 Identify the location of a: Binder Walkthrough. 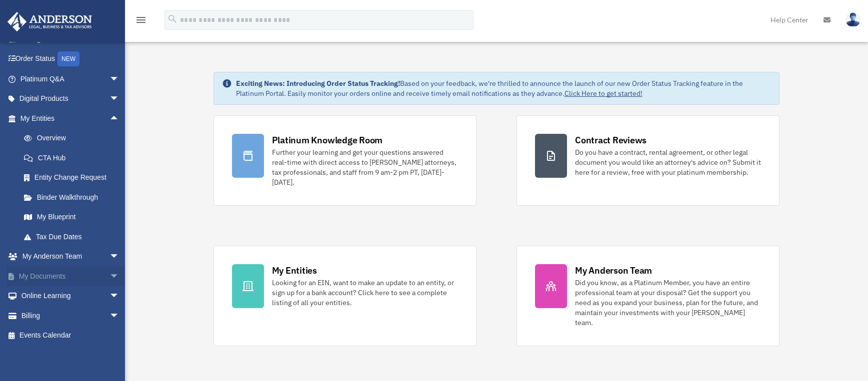
(74, 197).